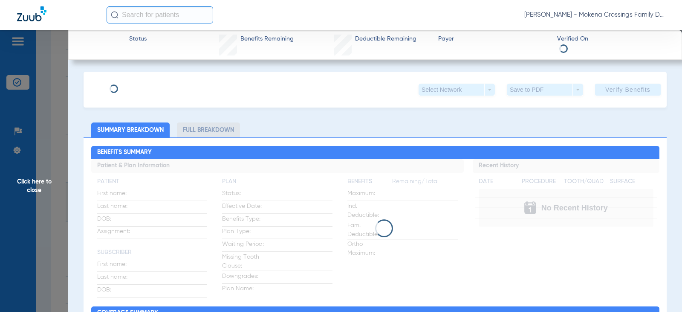  Describe the element at coordinates (115, 15) in the screenshot. I see `img: Search Icon` at that location.